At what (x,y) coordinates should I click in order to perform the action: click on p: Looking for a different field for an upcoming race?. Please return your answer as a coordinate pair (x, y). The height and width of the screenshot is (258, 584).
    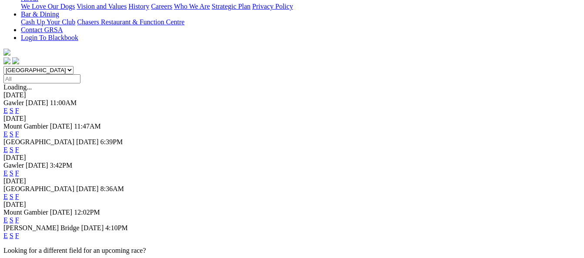
    Looking at the image, I should click on (292, 251).